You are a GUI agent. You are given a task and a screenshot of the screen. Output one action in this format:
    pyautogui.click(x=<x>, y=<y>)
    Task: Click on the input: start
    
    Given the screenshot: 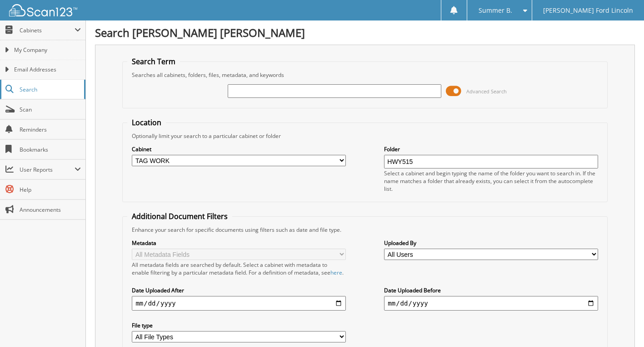 What is the action you would take?
    pyautogui.click(x=239, y=303)
    